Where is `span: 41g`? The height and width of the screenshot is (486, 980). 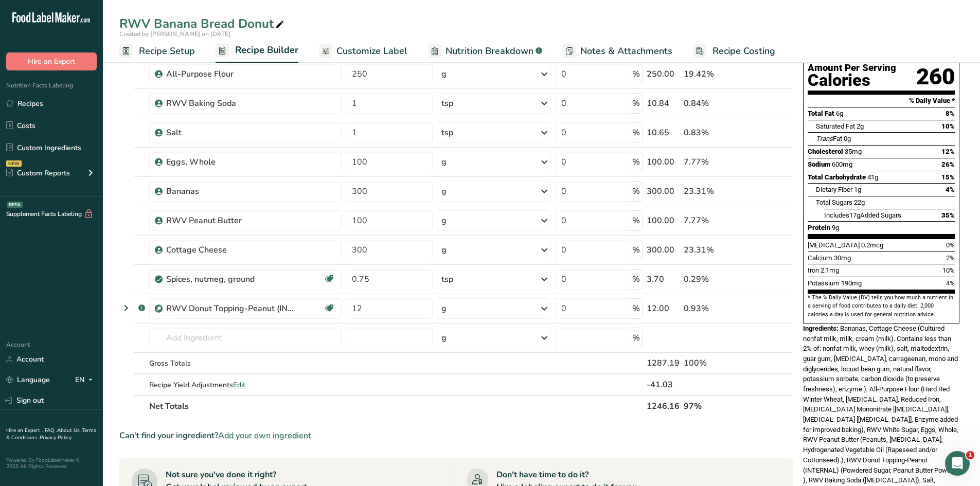 span: 41g is located at coordinates (872, 177).